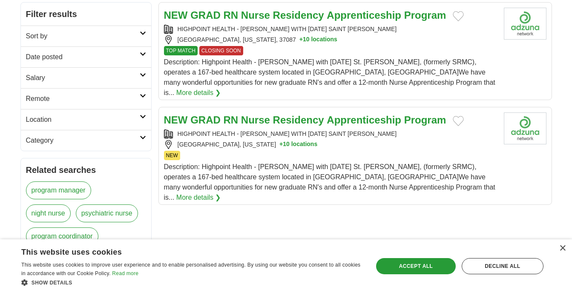  I want to click on h2: Salary, so click(83, 78).